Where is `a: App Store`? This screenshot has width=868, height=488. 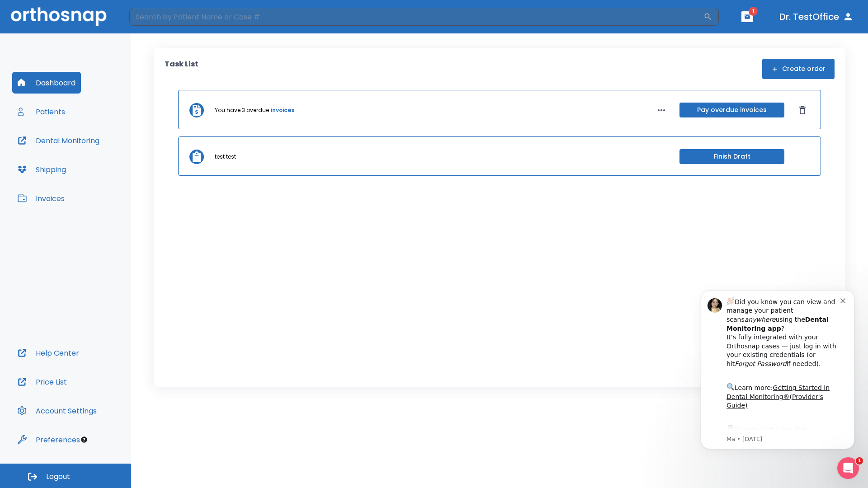 a: App Store is located at coordinates (80, 158).